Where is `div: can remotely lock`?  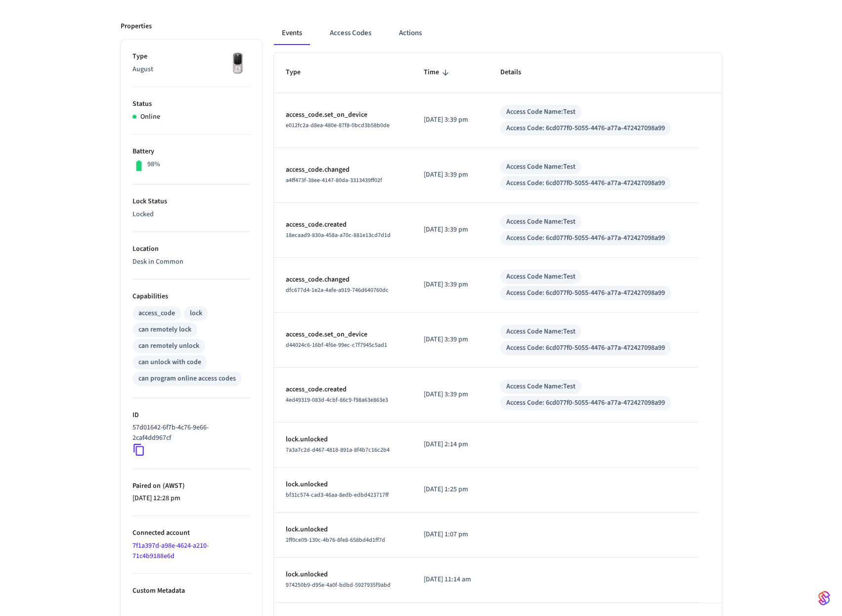 div: can remotely lock is located at coordinates (165, 330).